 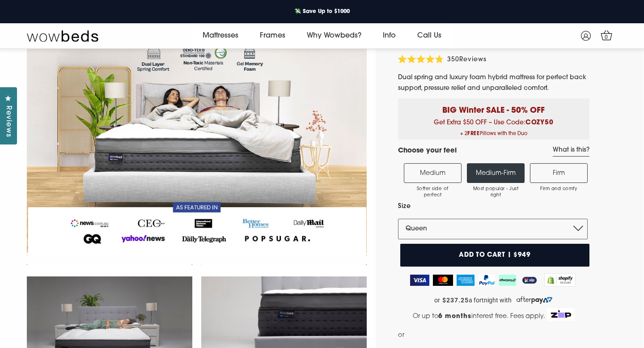 I want to click on a: Info, so click(x=389, y=36).